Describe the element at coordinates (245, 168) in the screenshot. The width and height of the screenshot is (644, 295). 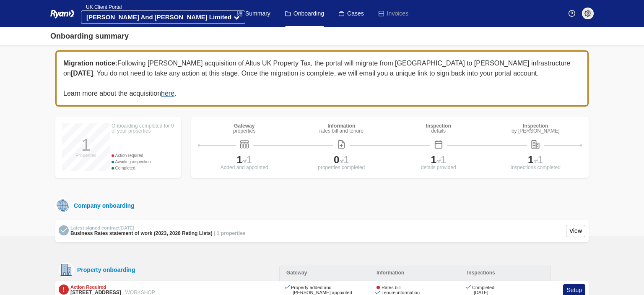
I see `div: Added and appointed` at that location.